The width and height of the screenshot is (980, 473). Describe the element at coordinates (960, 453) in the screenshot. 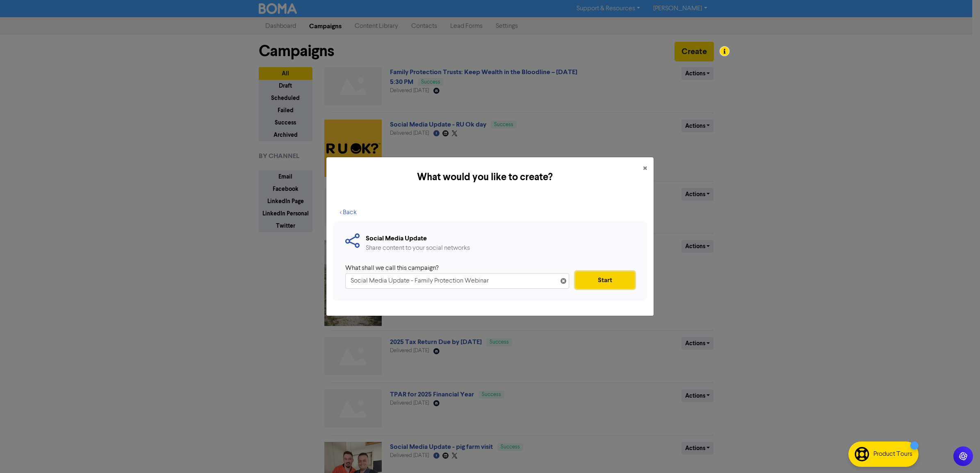

I see `div: Chat Widget` at that location.